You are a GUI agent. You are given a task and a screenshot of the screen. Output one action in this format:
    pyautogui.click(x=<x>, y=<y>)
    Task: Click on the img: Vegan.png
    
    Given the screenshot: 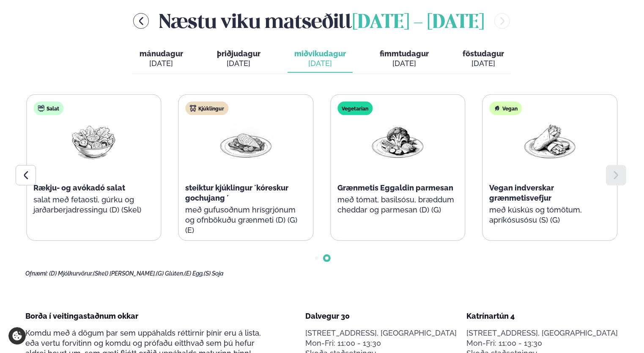 What is the action you would take?
    pyautogui.click(x=398, y=141)
    